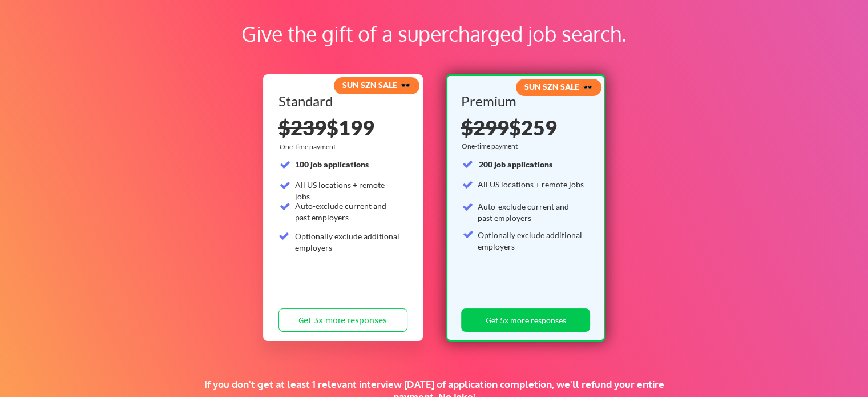  I want to click on div: $199, so click(343, 127).